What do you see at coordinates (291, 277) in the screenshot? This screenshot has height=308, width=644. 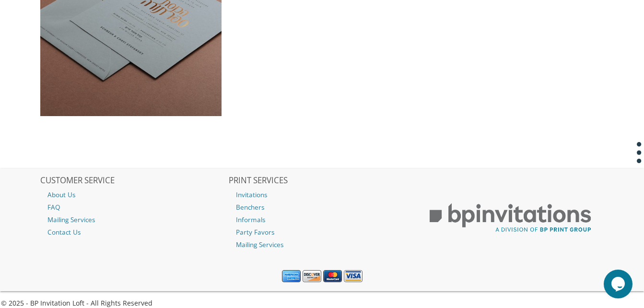 I see `img: American Express` at bounding box center [291, 277].